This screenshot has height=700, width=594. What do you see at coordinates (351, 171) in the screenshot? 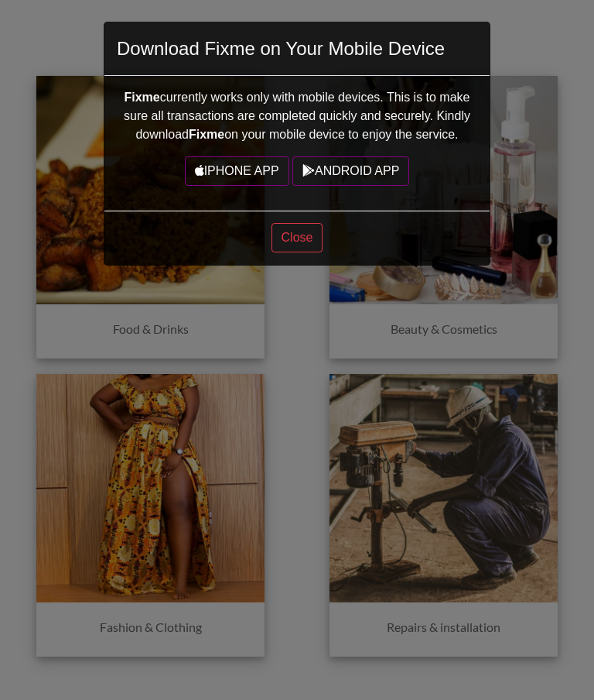
I see `a: ANDROID APP` at bounding box center [351, 171].